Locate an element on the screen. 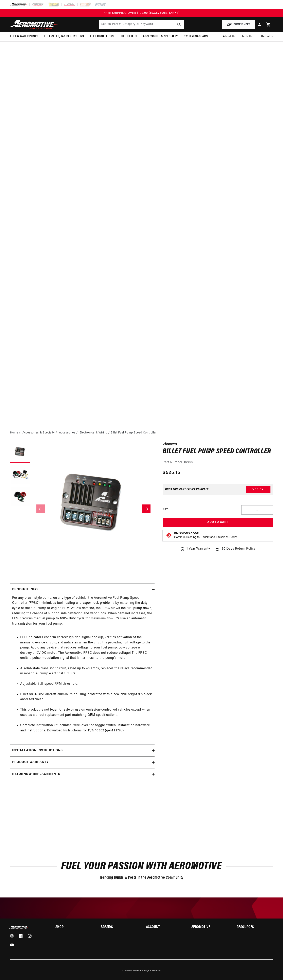 The image size is (283, 980). summary: Aeromotive is located at coordinates (210, 927).